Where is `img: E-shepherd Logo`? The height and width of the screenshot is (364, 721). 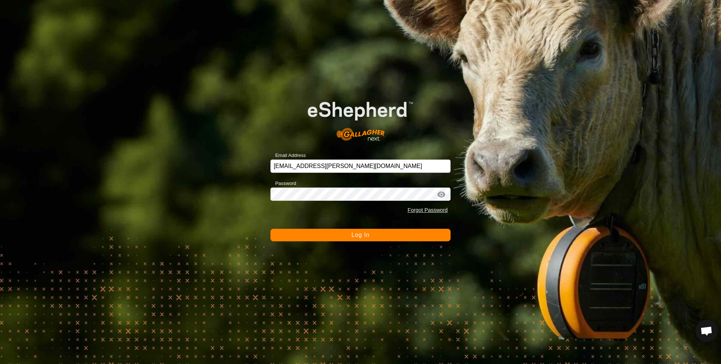 img: E-shepherd Logo is located at coordinates (360, 117).